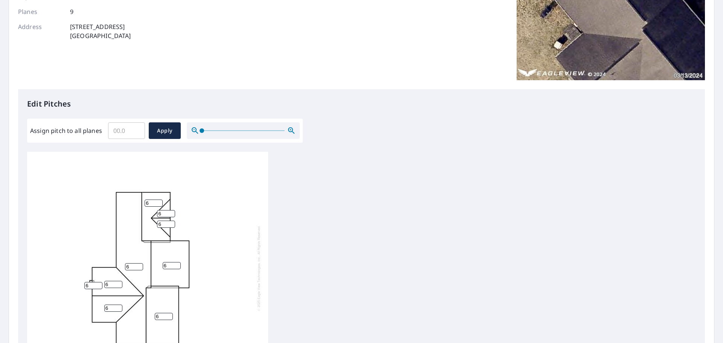 The width and height of the screenshot is (723, 343). Describe the element at coordinates (41, 12) in the screenshot. I see `p: Planes` at that location.